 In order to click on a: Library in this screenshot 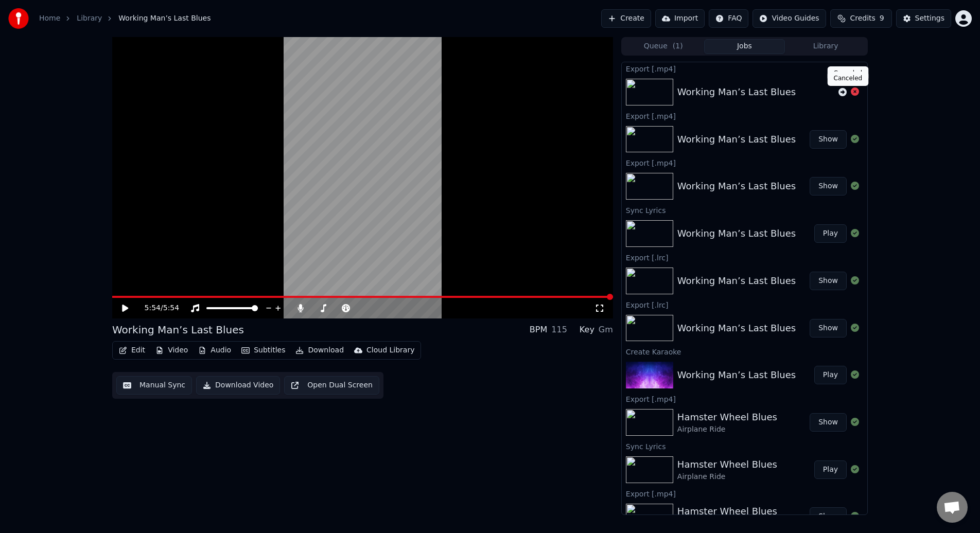, I will do `click(89, 18)`.